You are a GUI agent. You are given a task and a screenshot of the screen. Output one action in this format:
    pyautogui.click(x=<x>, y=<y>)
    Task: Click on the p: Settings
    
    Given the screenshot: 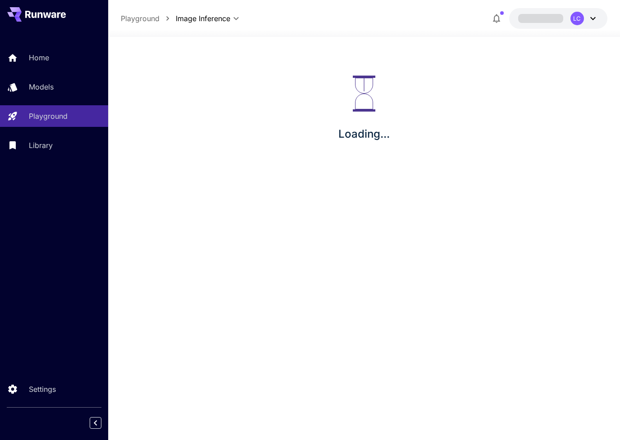 What is the action you would take?
    pyautogui.click(x=42, y=389)
    